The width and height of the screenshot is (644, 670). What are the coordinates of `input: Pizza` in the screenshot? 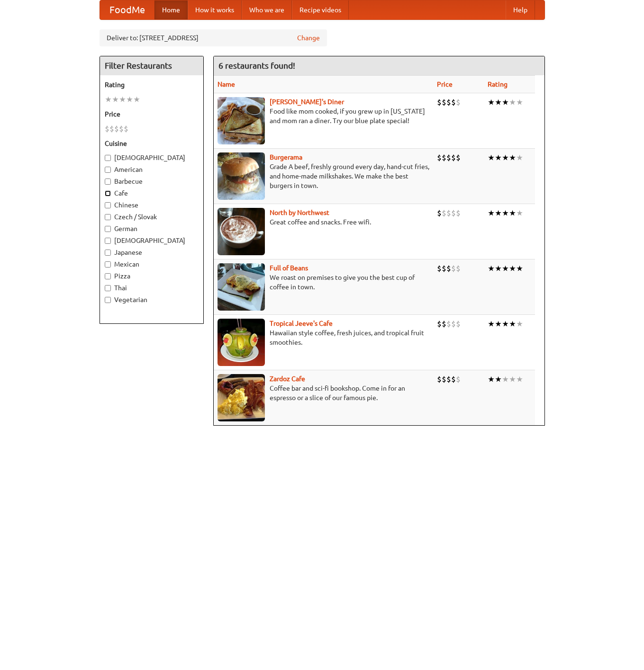 It's located at (107, 276).